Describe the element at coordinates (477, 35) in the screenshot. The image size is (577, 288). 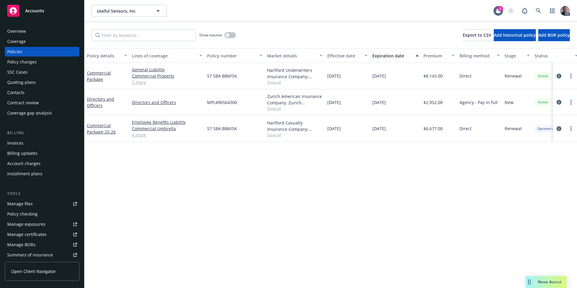
I see `span: Export to CSV` at that location.